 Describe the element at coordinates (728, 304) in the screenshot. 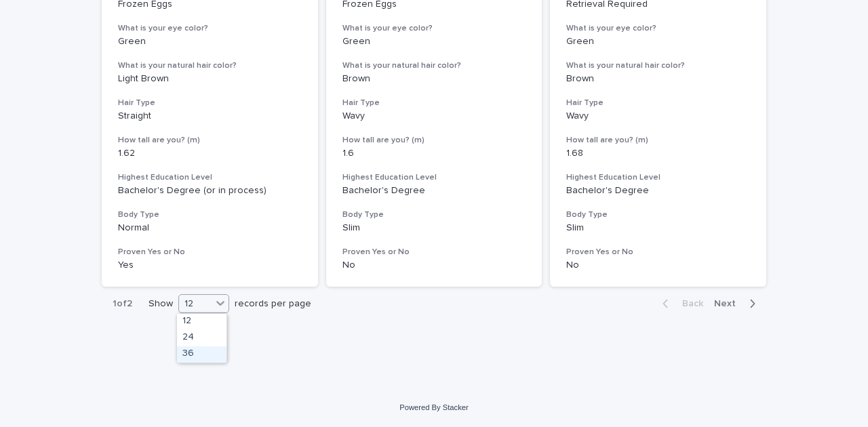

I see `span: Next` at that location.